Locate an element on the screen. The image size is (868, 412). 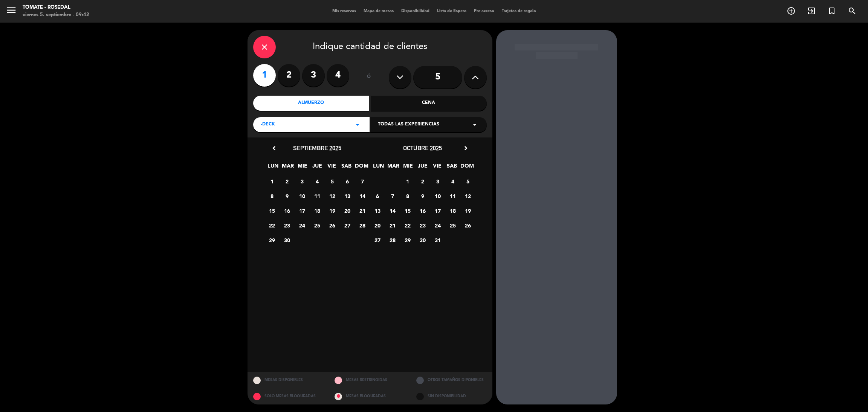
span: 24 is located at coordinates (438, 225).